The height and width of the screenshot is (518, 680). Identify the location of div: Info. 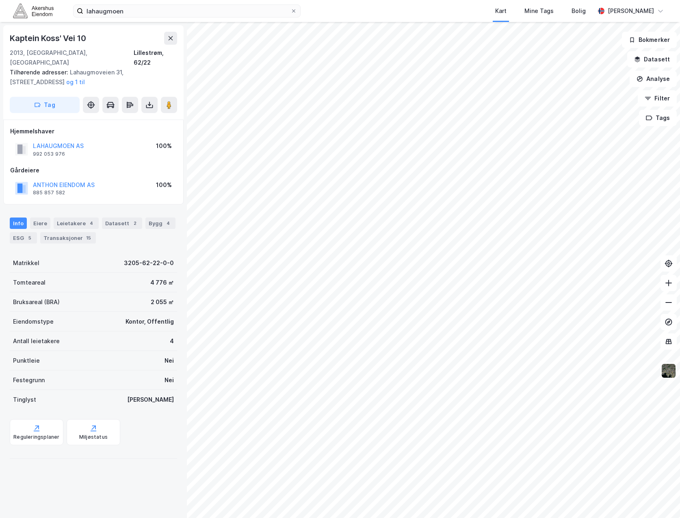
(18, 223).